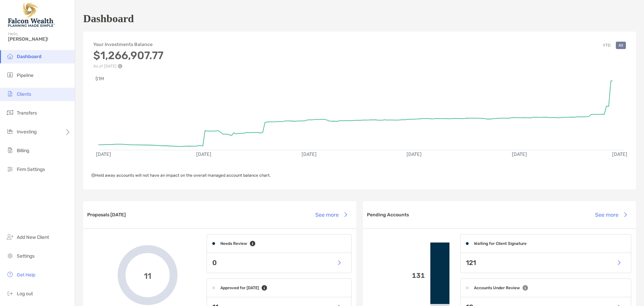 The width and height of the screenshot is (644, 306). What do you see at coordinates (10, 113) in the screenshot?
I see `img: transfers icon` at bounding box center [10, 113].